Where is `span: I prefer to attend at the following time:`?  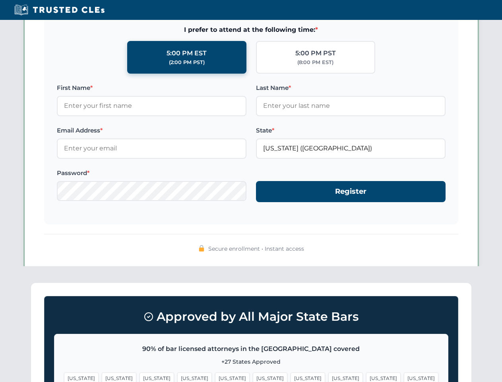
span: I prefer to attend at the following time: is located at coordinates (251, 30).